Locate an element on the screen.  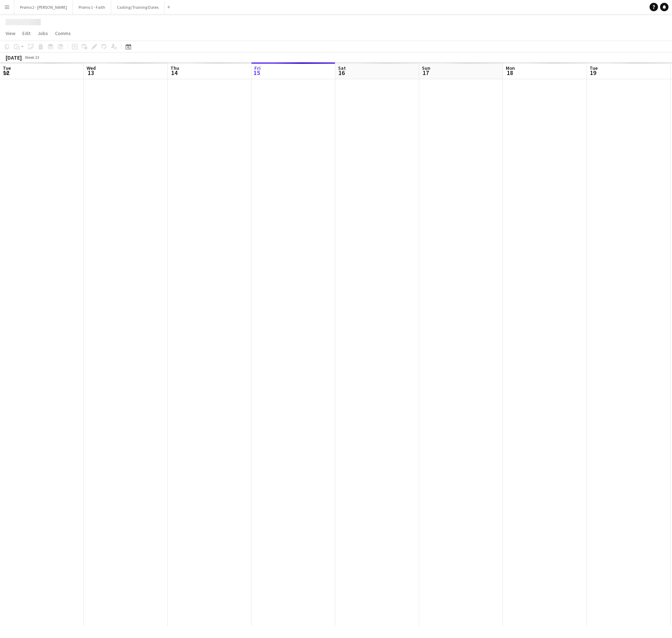
span: Sun is located at coordinates (426, 68).